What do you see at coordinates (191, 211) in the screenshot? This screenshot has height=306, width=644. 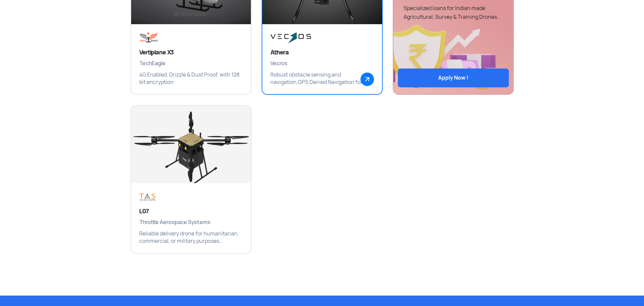 I see `h3: L07` at bounding box center [191, 211].